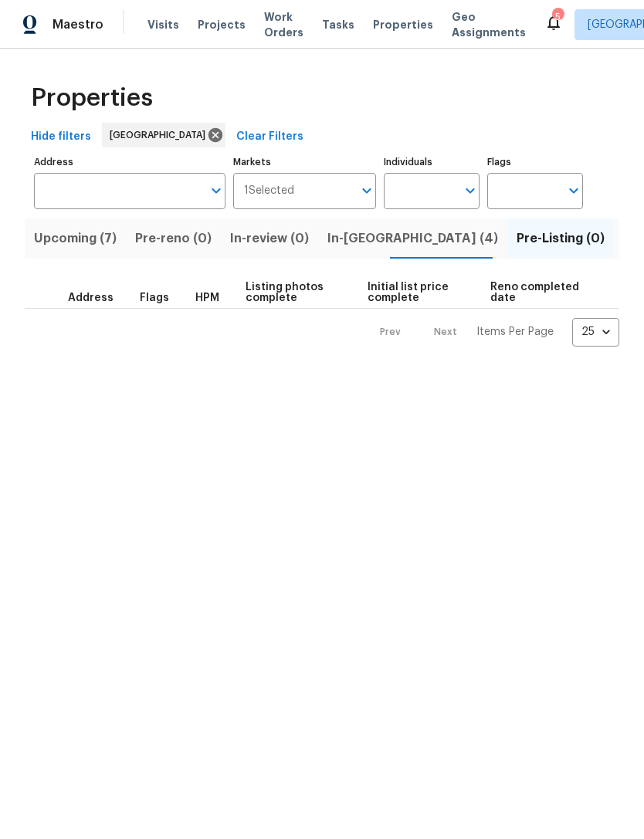 This screenshot has height=839, width=644. Describe the element at coordinates (61, 137) in the screenshot. I see `button: Hide filters` at that location.